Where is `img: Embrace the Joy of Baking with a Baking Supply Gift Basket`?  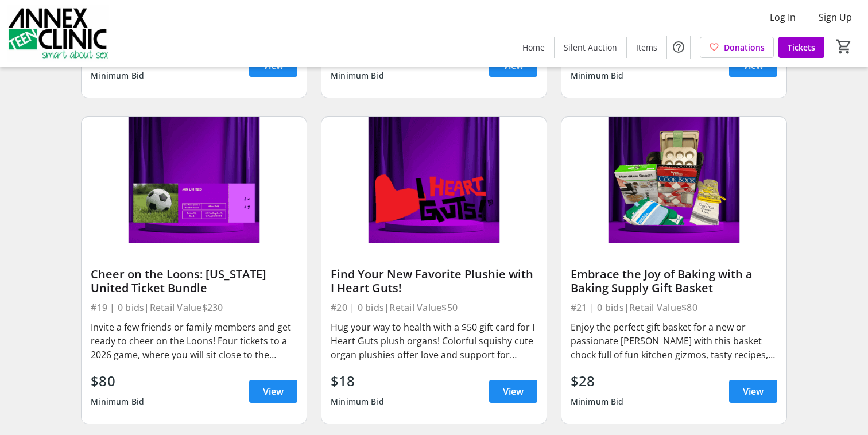
img: Embrace the Joy of Baking with a Baking Supply Gift Basket is located at coordinates (674, 180).